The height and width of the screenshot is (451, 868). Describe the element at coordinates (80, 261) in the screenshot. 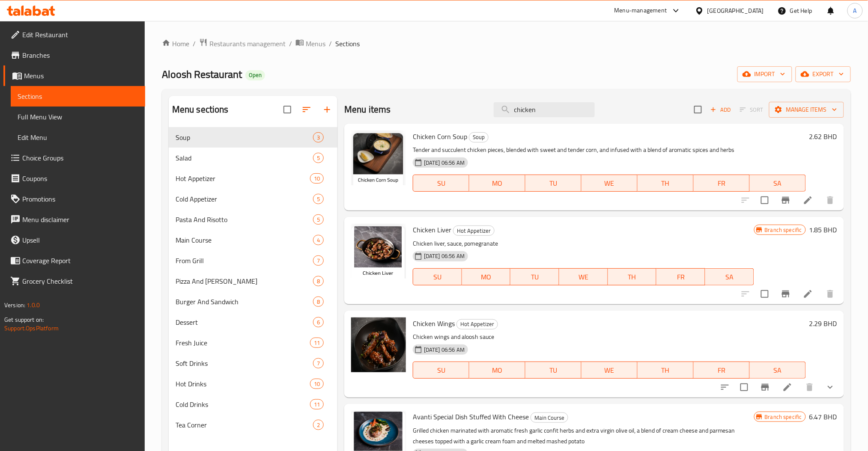

I see `span: Coverage Report` at that location.